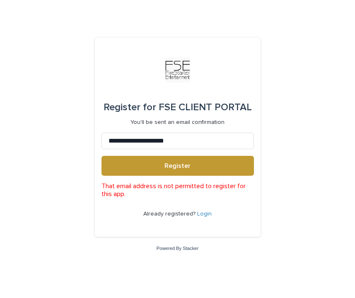 This screenshot has width=355, height=298. What do you see at coordinates (177, 248) in the screenshot?
I see `a: Powered By Stacker` at bounding box center [177, 248].